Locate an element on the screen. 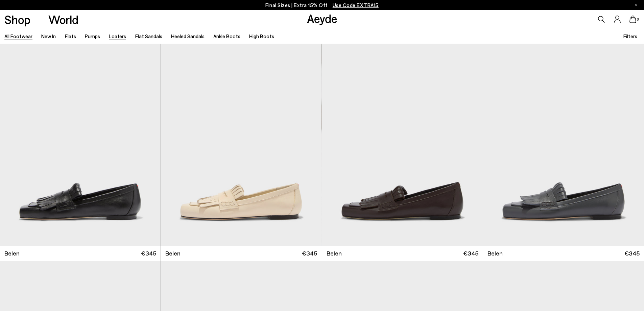 The image size is (644, 311). a: Flat Sandals is located at coordinates (149, 36).